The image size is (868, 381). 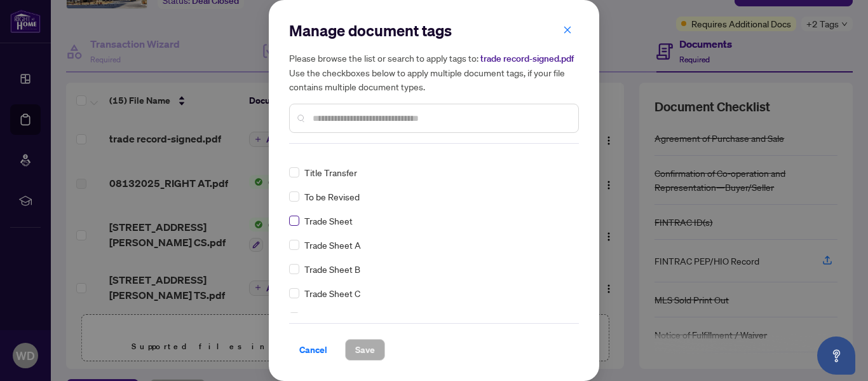 I want to click on span: Cancel, so click(x=313, y=350).